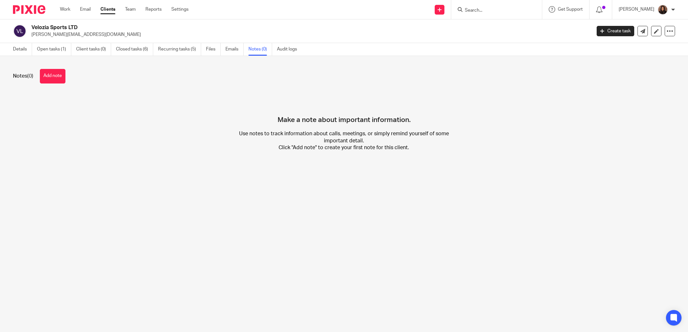  What do you see at coordinates (54, 49) in the screenshot?
I see `a: Open tasks (1)` at bounding box center [54, 49].